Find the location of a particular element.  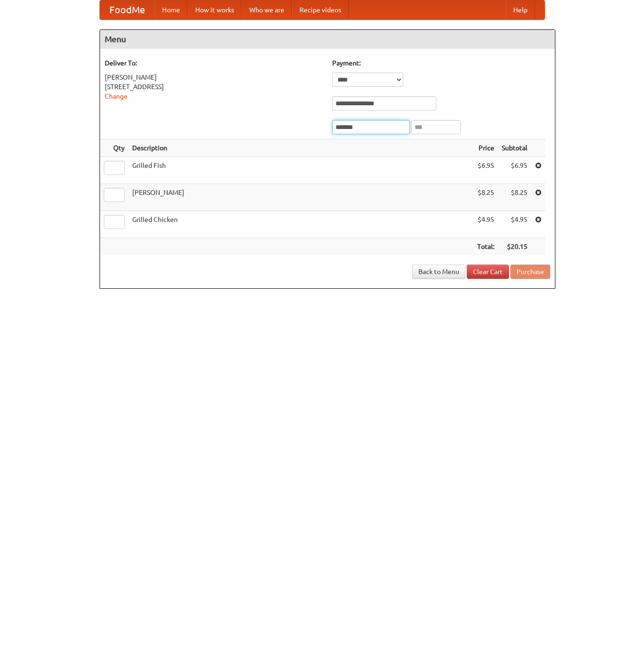

a: Home is located at coordinates (171, 10).